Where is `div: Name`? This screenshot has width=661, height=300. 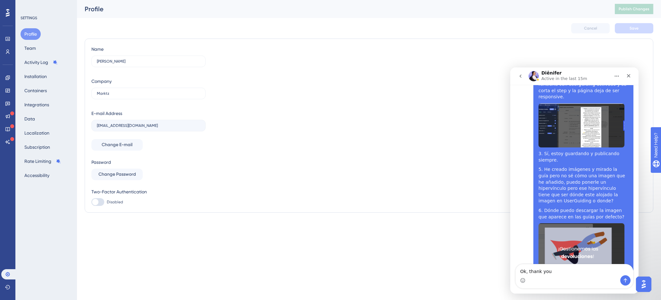 div: Name is located at coordinates (98, 49).